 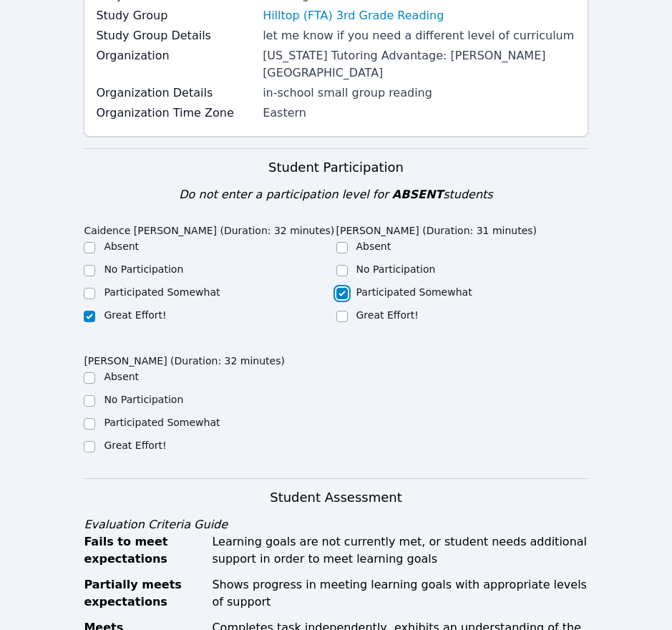 What do you see at coordinates (143, 551) in the screenshot?
I see `div: Fails to meet expectations` at bounding box center [143, 551].